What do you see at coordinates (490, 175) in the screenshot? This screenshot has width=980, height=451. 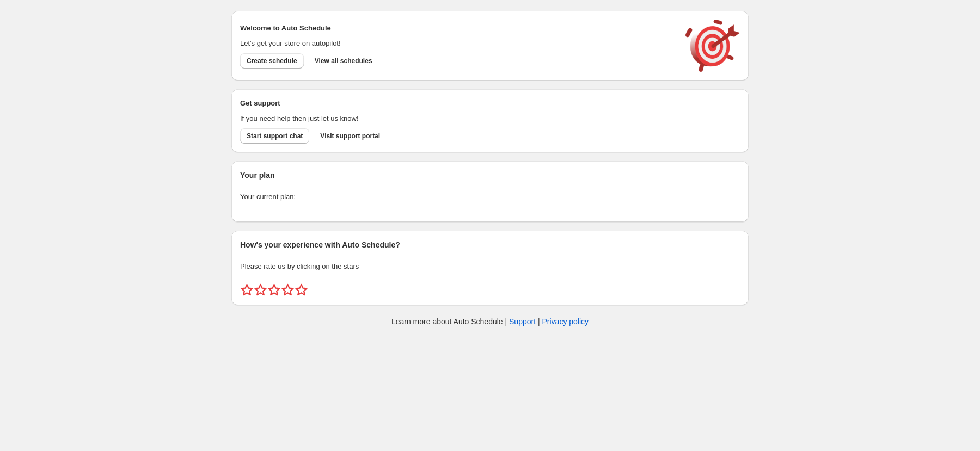 I see `h2: Your plan` at bounding box center [490, 175].